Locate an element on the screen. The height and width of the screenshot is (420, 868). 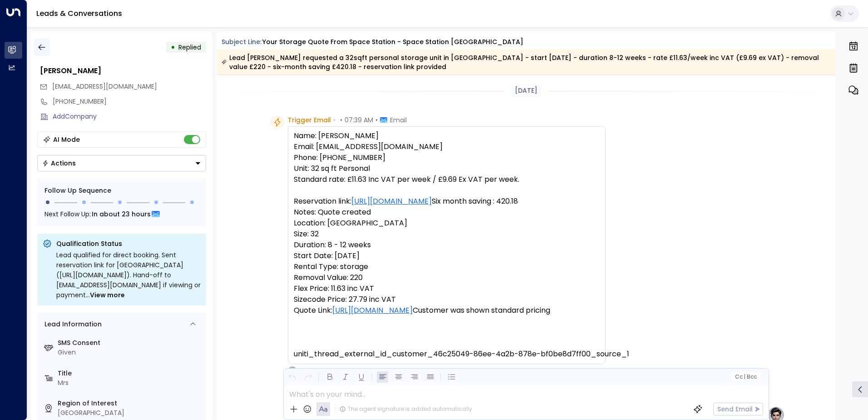
div: AI Mode is located at coordinates (66, 140).